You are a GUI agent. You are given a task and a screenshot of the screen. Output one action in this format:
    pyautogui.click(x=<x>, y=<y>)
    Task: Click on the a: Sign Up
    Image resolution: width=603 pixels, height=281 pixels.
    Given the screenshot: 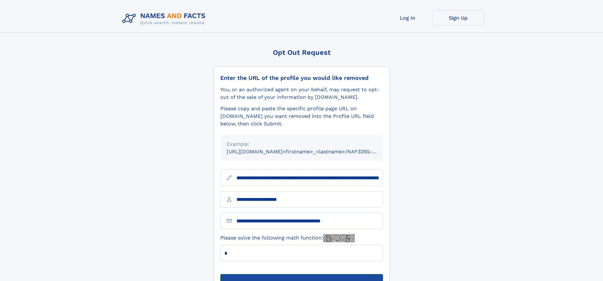 What is the action you would take?
    pyautogui.click(x=459, y=18)
    